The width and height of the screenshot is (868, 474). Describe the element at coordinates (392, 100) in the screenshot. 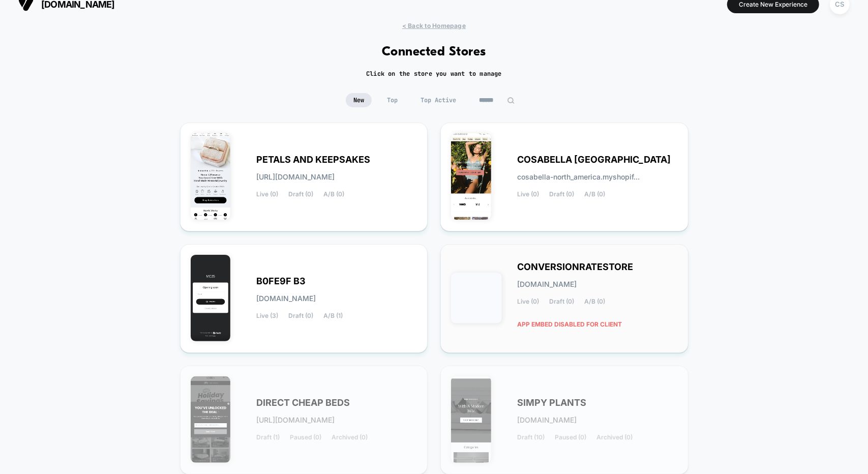

I see `span: Top` at that location.